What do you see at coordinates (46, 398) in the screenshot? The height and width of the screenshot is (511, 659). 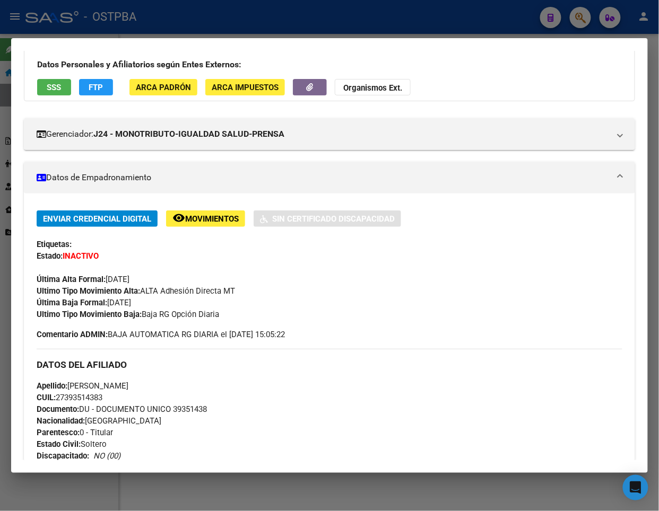 I see `strong: CUIL:` at bounding box center [46, 398].